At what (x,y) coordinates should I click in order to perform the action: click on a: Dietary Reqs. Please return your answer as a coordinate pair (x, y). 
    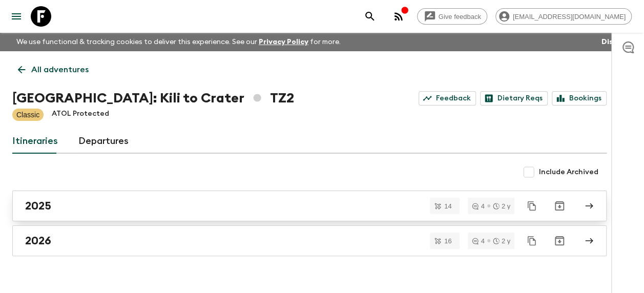
    Looking at the image, I should click on (513, 98).